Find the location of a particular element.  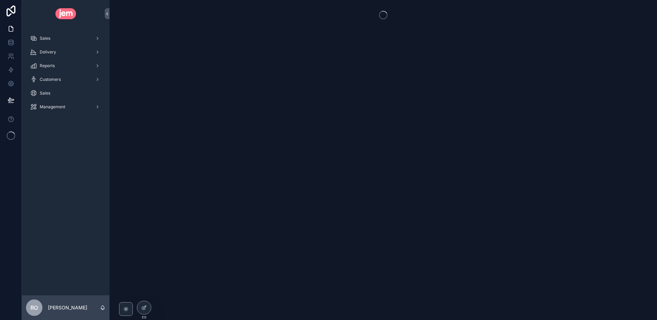

a: Management is located at coordinates (66, 107).